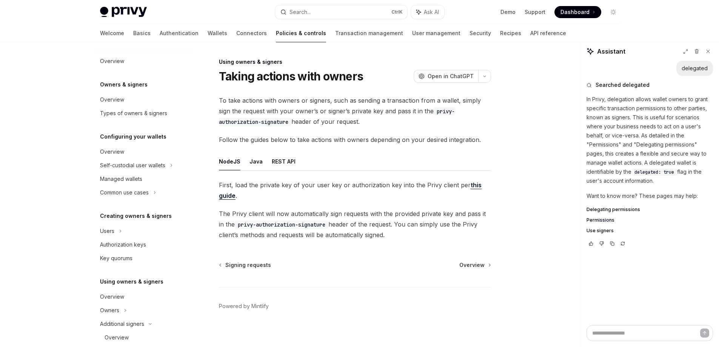  Describe the element at coordinates (654, 172) in the screenshot. I see `span: delegated: true` at that location.